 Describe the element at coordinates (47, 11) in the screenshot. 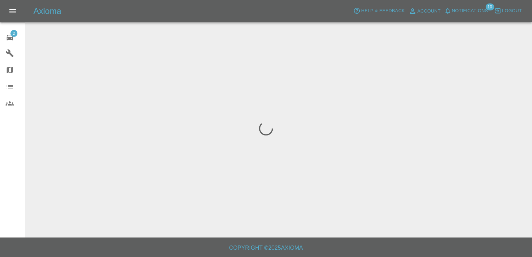

I see `h5: Axioma` at that location.